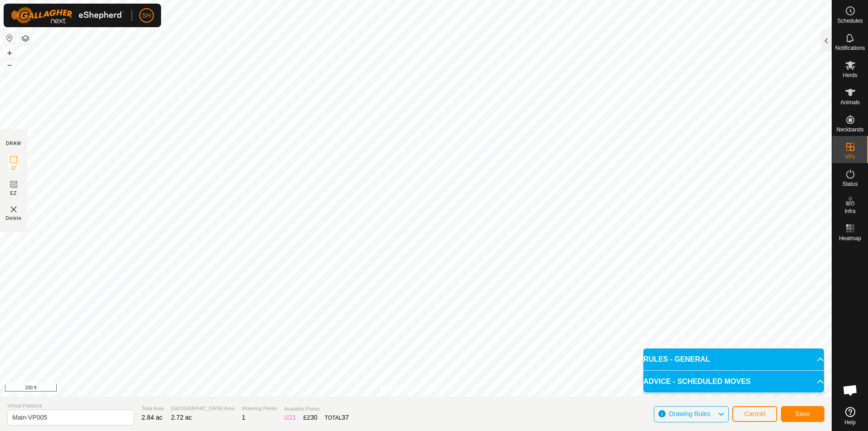  What do you see at coordinates (71, 406) in the screenshot?
I see `span: Virtual Paddock` at bounding box center [71, 406].